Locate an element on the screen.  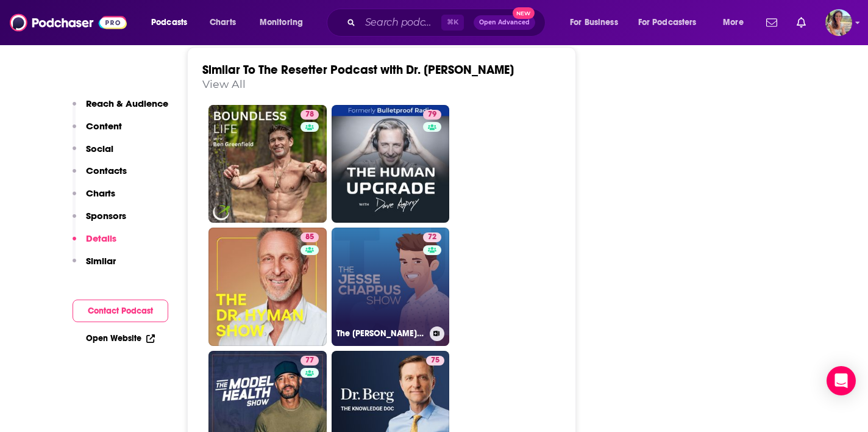
a: Charts is located at coordinates (223, 23).